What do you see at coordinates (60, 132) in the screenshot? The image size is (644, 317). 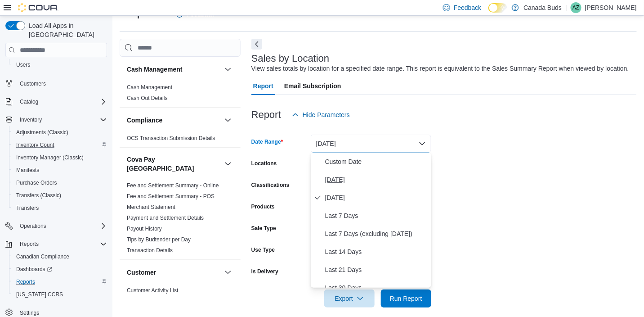 I see `button: Adjustments (Classic)` at bounding box center [60, 132].